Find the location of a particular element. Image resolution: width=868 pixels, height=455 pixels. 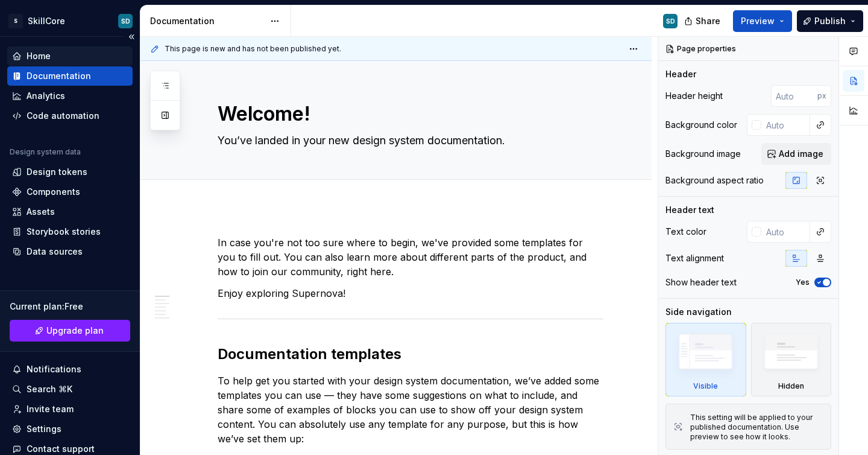

span: Add image is located at coordinates (801, 154).